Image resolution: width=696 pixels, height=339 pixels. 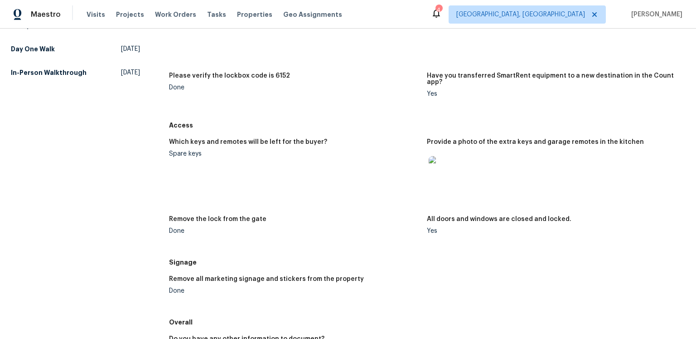 What do you see at coordinates (427, 322) in the screenshot?
I see `h5: Overall` at bounding box center [427, 322].